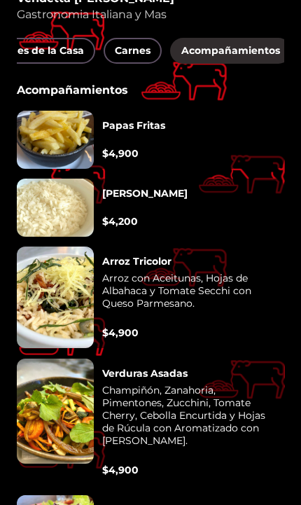 This screenshot has width=301, height=505. I want to click on p: $ 4,200, so click(120, 221).